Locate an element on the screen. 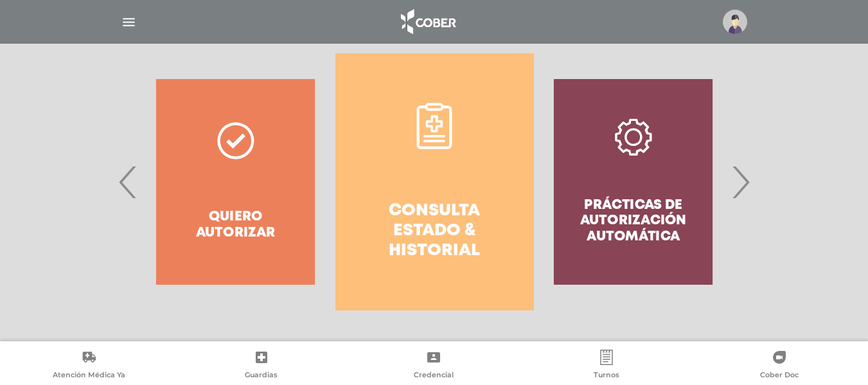 This screenshot has height=385, width=868. a: Cober Doc is located at coordinates (779, 365).